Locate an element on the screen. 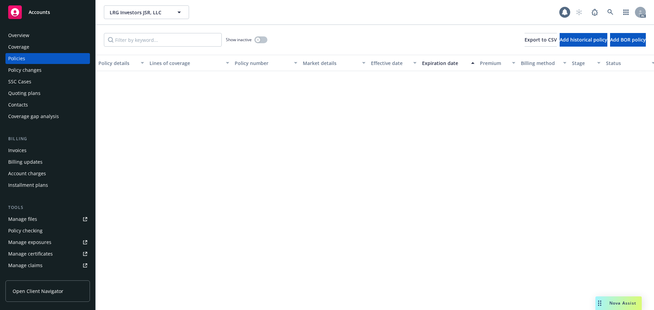 The height and width of the screenshot is (310, 654). div: Coverage is located at coordinates (19, 47).